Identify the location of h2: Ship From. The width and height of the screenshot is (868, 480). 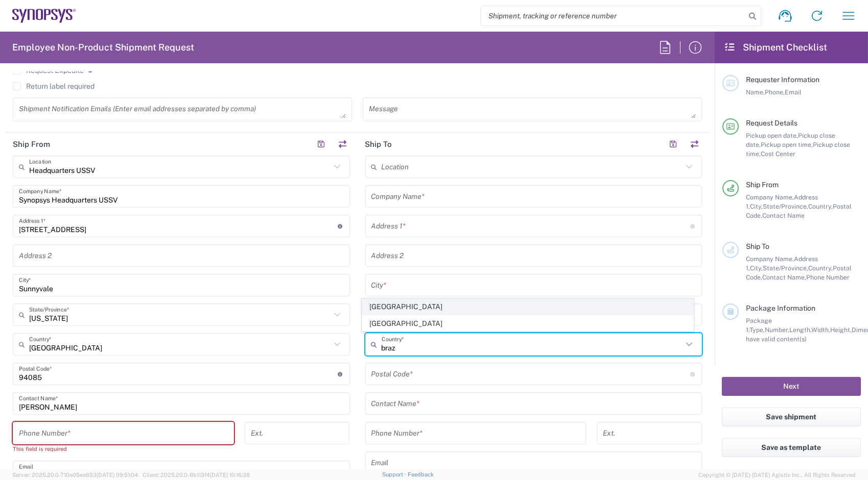
(31, 144).